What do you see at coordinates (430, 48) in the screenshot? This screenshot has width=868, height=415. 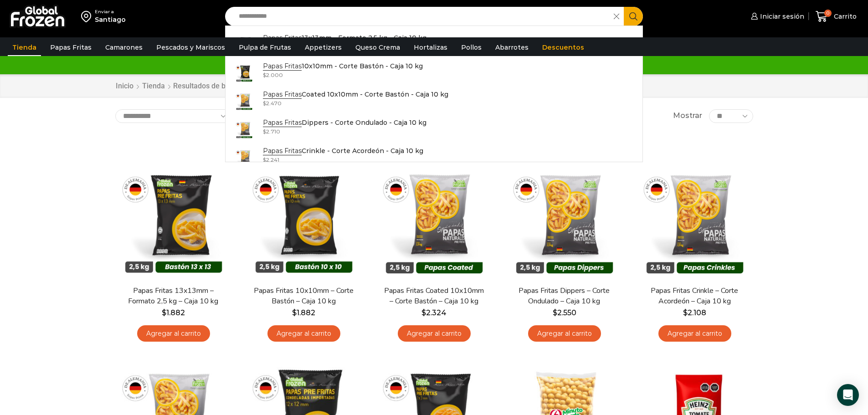 I see `a: Hortalizas` at bounding box center [430, 48].